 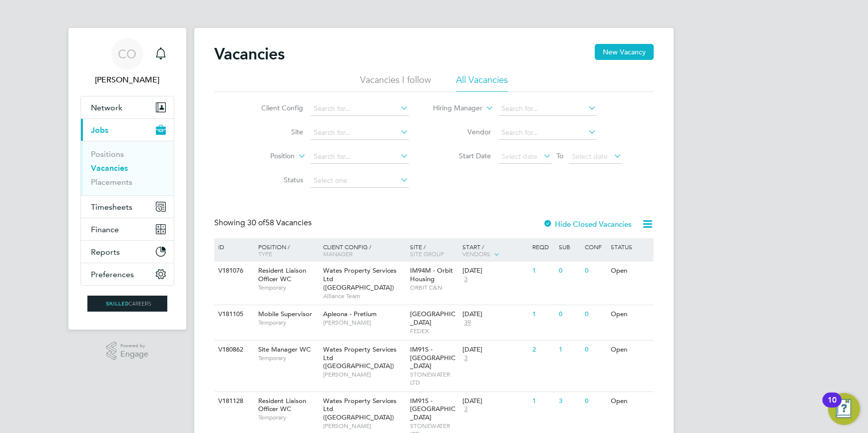 I want to click on span: Apleona - Pretium, so click(x=349, y=314).